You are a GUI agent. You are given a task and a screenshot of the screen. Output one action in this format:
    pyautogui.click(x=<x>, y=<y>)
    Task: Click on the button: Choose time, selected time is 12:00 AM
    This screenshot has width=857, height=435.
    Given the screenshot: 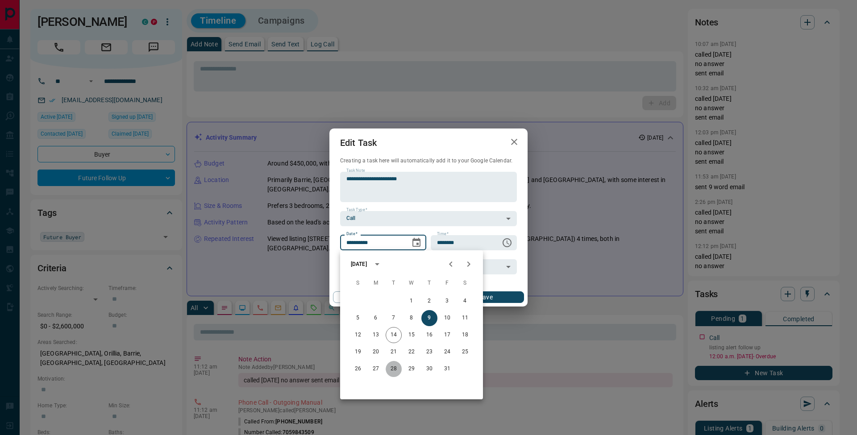 What is the action you would take?
    pyautogui.click(x=507, y=243)
    